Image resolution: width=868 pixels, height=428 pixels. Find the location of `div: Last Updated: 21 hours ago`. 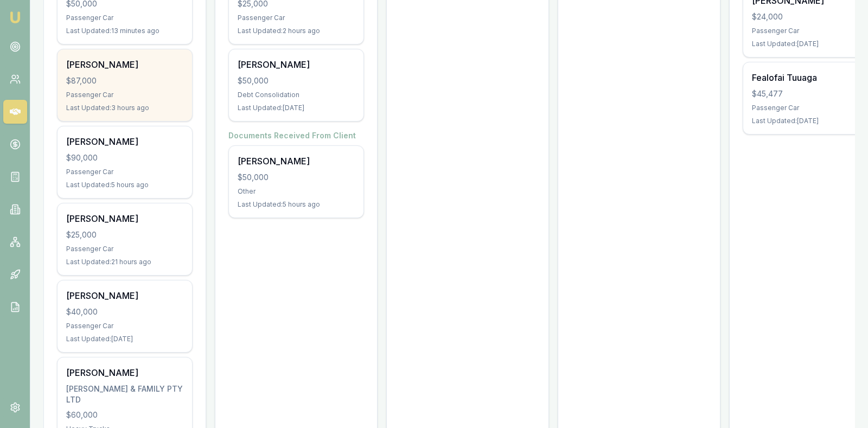

div: Last Updated: 21 hours ago is located at coordinates (125, 262).